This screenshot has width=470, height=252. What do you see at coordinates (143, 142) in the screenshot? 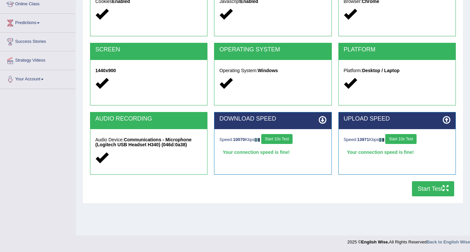
I see `strong: Communications - Microphone (Logitech USB Headset H340) (046d:0a38)` at bounding box center [143, 142].